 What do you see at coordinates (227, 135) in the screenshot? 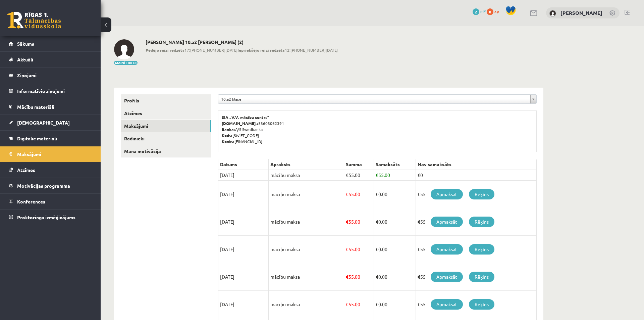
I see `b: Kods:` at bounding box center [227, 135].